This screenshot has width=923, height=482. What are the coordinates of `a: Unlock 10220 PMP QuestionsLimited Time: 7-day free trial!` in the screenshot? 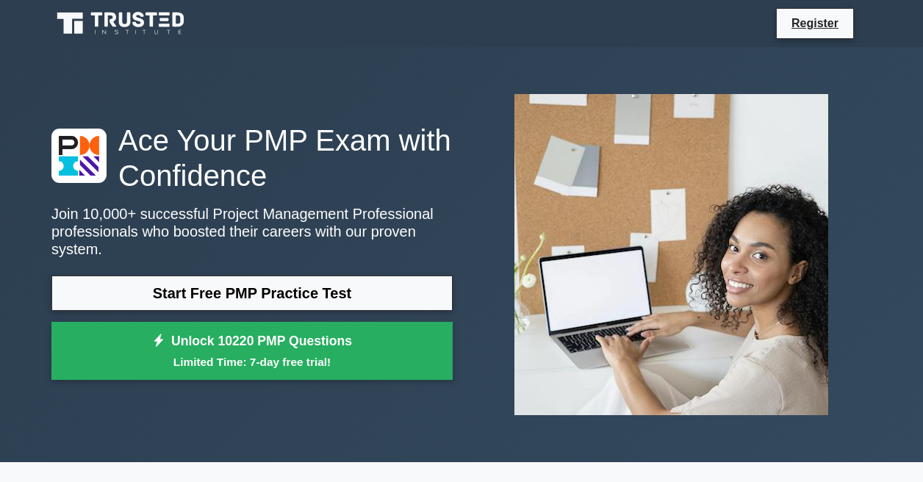 It's located at (252, 351).